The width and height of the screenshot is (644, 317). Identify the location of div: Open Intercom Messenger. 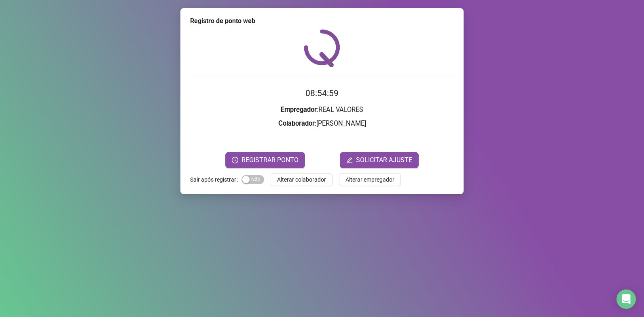
(626, 299).